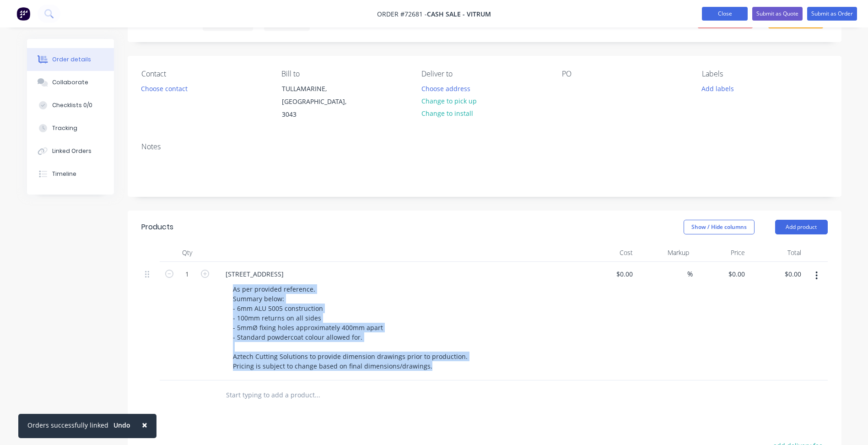 The width and height of the screenshot is (868, 445). I want to click on button: Choose address, so click(446, 88).